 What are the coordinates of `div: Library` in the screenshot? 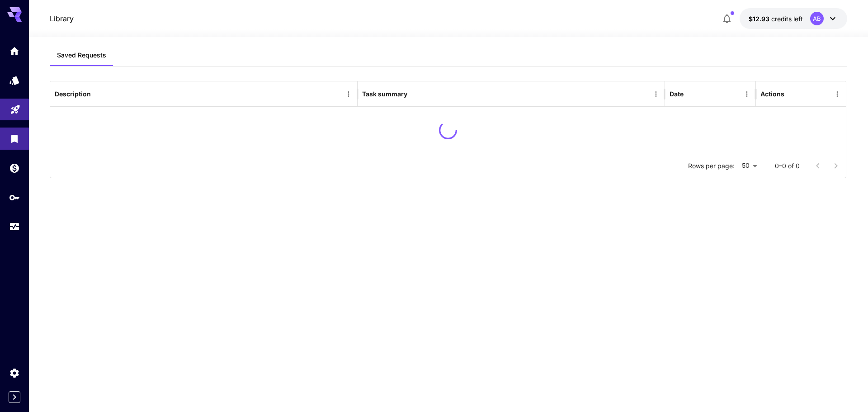 It's located at (14, 136).